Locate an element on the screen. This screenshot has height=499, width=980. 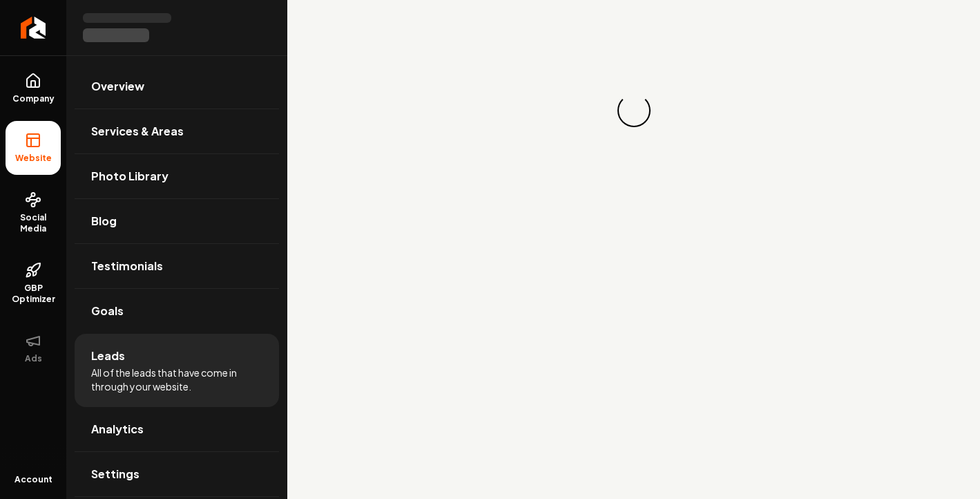
a: Overview is located at coordinates (177, 87).